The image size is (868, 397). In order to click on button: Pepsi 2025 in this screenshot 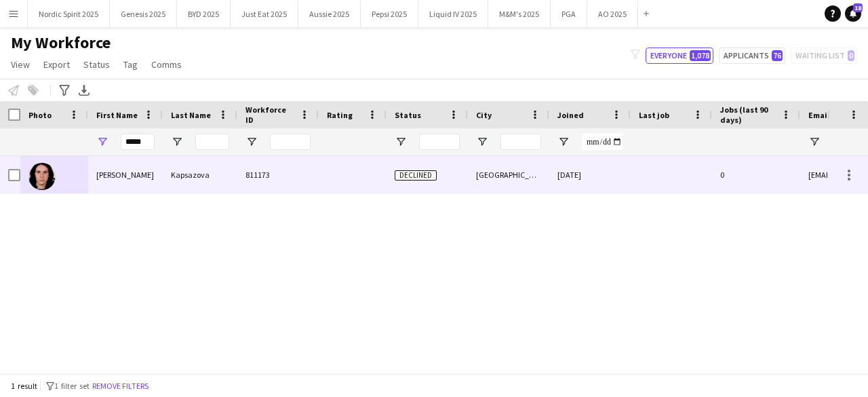, I will do `click(390, 14)`.